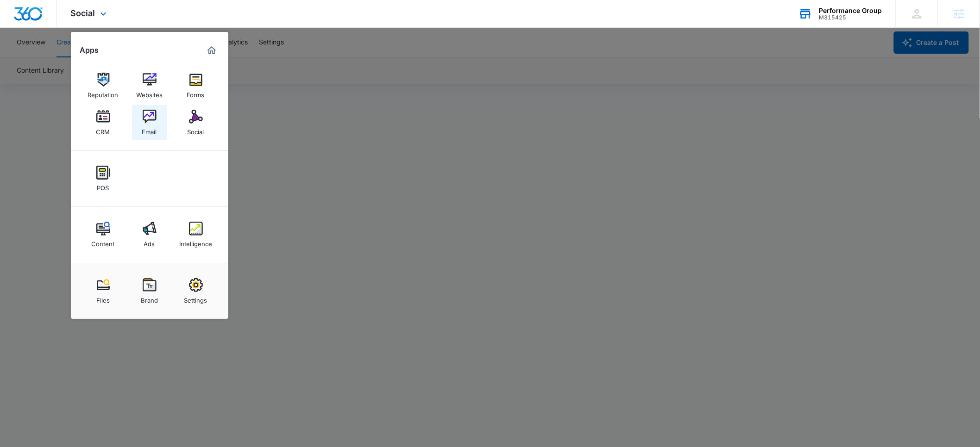  Describe the element at coordinates (196, 242) in the screenshot. I see `div: Intelligence` at that location.